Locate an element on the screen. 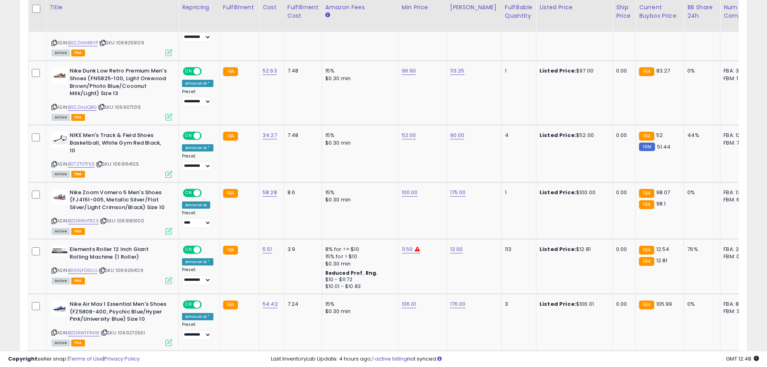 This screenshot has width=767, height=367. div: seller snap | | is located at coordinates (74, 359).